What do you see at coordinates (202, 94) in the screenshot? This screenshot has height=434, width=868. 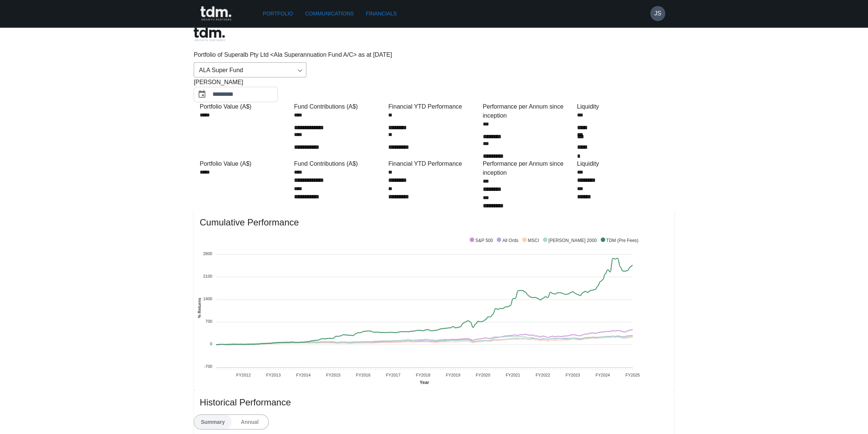 I see `button: Choose date, selected date is Jul 31, 2025` at bounding box center [202, 94].